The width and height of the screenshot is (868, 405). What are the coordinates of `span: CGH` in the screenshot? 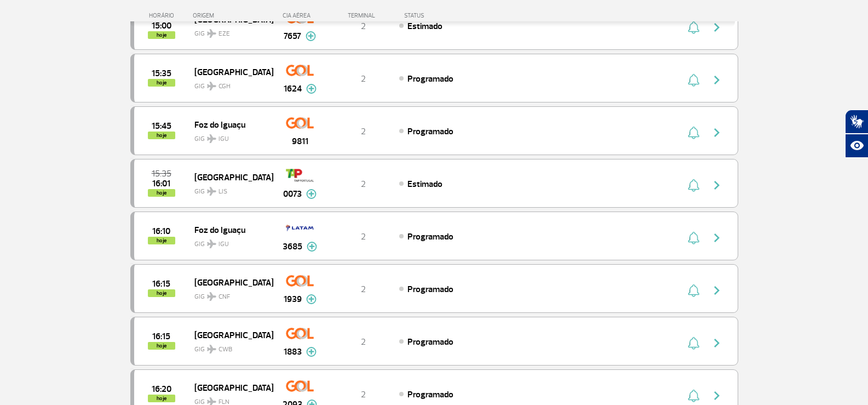 It's located at (224, 87).